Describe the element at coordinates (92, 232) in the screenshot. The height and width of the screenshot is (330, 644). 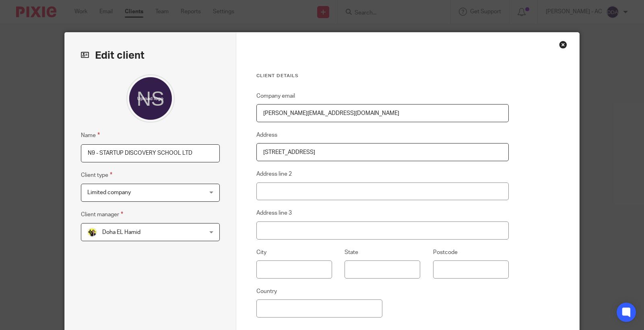
I see `img: Doha-Starbridge.jpg` at that location.